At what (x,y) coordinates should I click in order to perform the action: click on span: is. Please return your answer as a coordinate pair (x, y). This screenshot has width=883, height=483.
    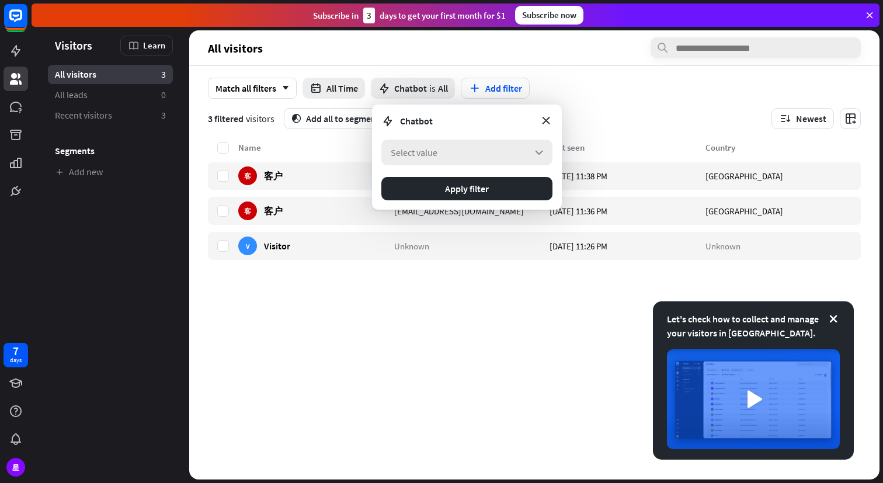
    Looking at the image, I should click on (432, 88).